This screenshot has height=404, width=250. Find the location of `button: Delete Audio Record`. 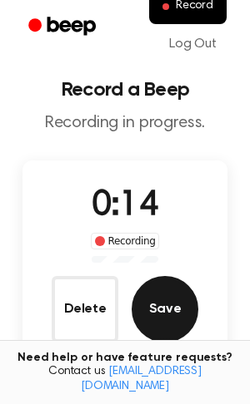

button: Delete Audio Record is located at coordinates (85, 310).